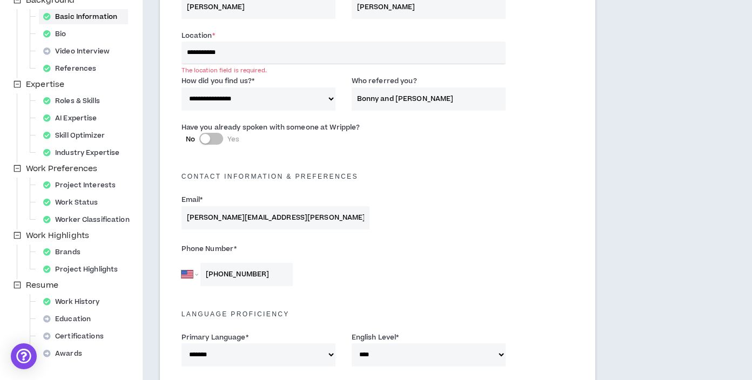  Describe the element at coordinates (83, 185) in the screenshot. I see `div: Project Interests` at that location.